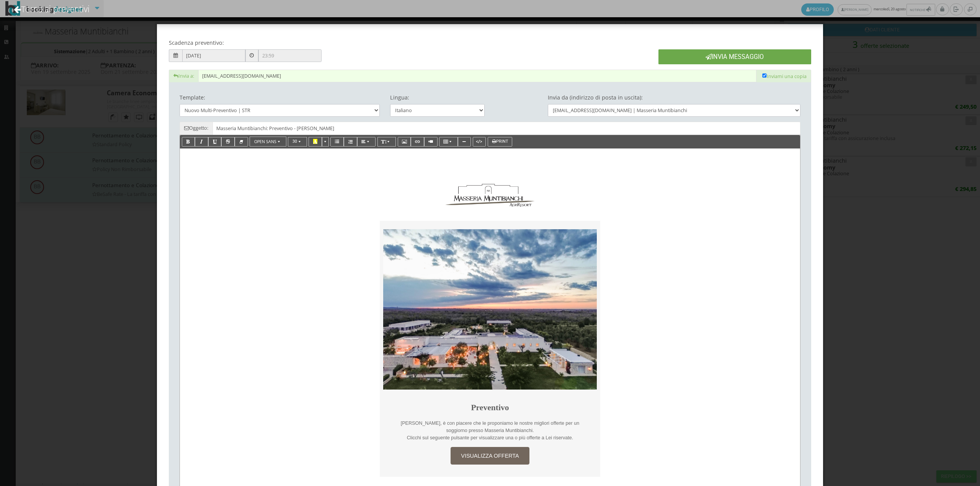  What do you see at coordinates (490, 438) in the screenshot?
I see `p: Clicchi sul seguente pulsante per visualizzare una o più offerte a Lei riservate.` at bounding box center [490, 438].